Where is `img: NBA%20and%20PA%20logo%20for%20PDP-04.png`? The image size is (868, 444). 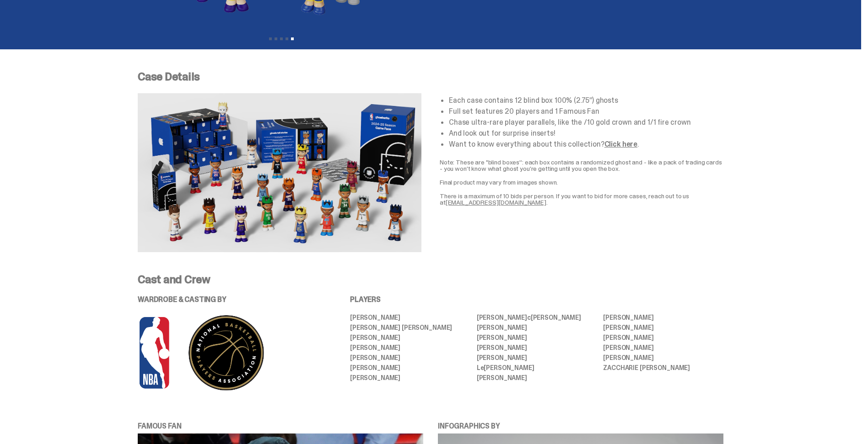 img: NBA%20and%20PA%20logo%20for%20PDP-04.png is located at coordinates (218, 353).